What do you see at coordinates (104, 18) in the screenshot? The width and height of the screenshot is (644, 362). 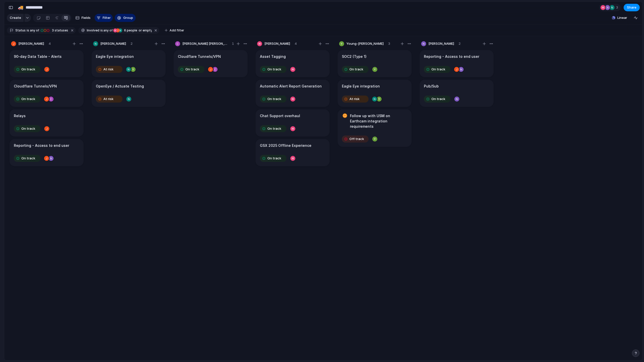 I see `button: Filter` at bounding box center [104, 18].